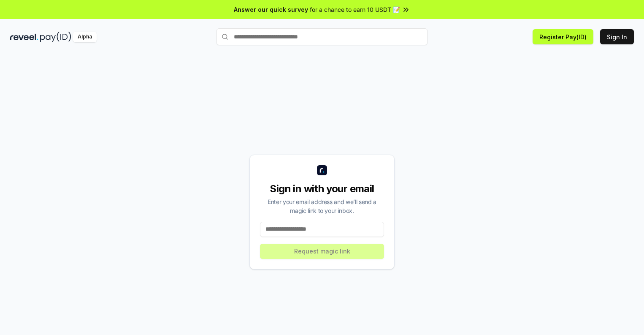  What do you see at coordinates (322, 189) in the screenshot?
I see `div: Sign in with your email` at bounding box center [322, 189].